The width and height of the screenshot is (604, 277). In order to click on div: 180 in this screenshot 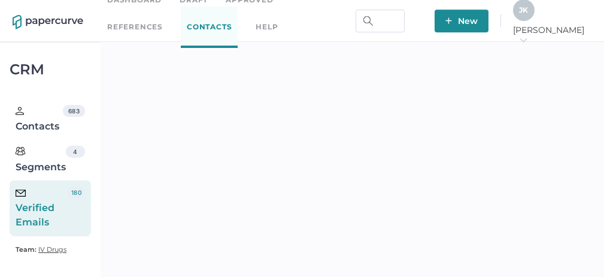, I will do `click(76, 192)`.